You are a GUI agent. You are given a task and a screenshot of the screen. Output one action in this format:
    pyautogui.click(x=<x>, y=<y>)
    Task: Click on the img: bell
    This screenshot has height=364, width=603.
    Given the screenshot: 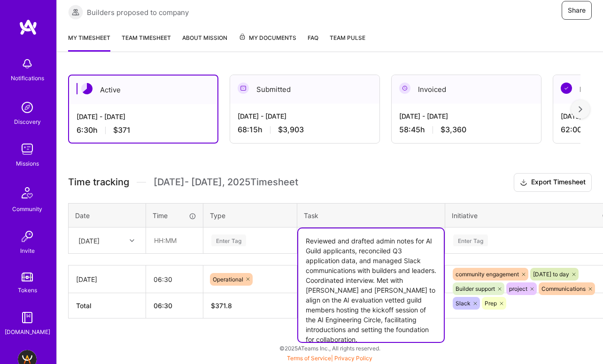 What is the action you would take?
    pyautogui.click(x=27, y=64)
    